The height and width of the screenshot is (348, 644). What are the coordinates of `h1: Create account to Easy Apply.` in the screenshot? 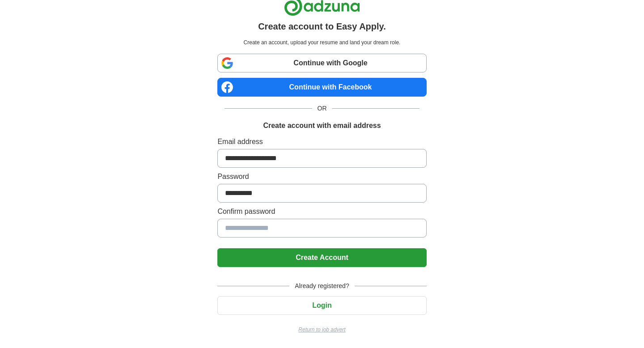 It's located at (322, 26).